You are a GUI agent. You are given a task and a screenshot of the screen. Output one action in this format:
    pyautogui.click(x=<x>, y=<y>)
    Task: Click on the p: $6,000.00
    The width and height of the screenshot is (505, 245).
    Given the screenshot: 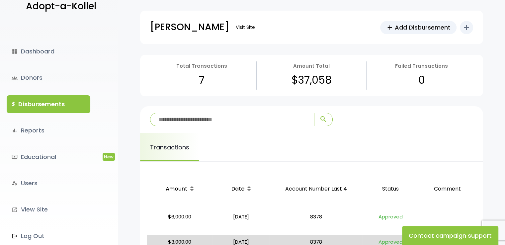 What is the action you would take?
    pyautogui.click(x=180, y=222)
    